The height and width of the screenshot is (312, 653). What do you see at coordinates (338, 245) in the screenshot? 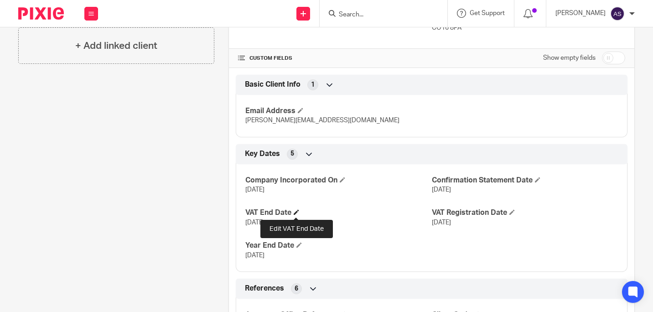
I see `h4: Year End Date` at bounding box center [338, 245].